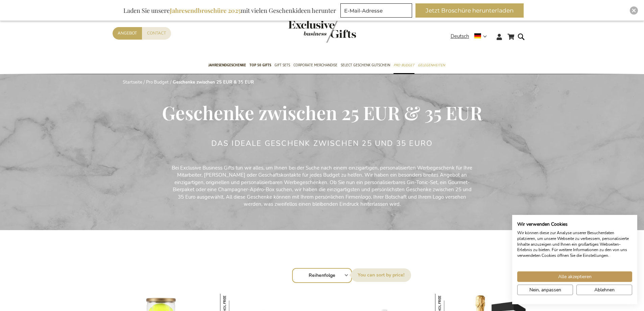  What do you see at coordinates (133, 82) in the screenshot?
I see `a: Startseite` at bounding box center [133, 82].